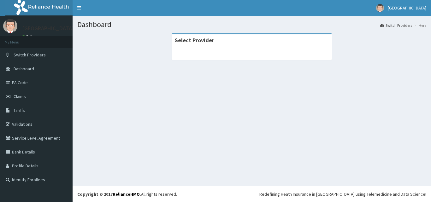 Image resolution: width=431 pixels, height=202 pixels. What do you see at coordinates (194, 40) in the screenshot?
I see `strong: Select Provider` at bounding box center [194, 40].